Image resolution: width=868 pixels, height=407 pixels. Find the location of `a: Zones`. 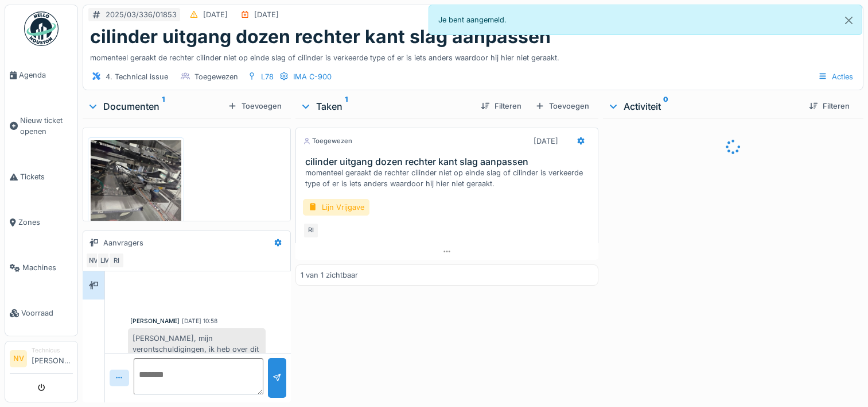

a: Zones is located at coordinates (42, 221).